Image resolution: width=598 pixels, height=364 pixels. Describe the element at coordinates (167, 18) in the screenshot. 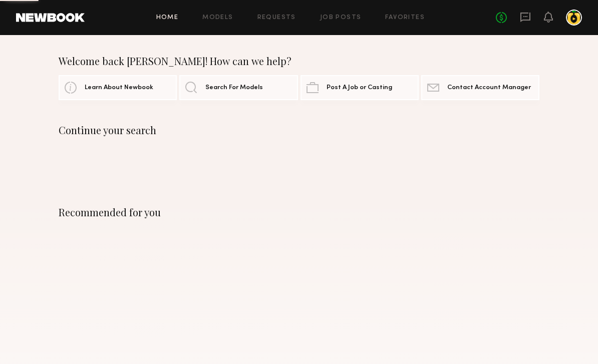

I see `a: Home` at that location.